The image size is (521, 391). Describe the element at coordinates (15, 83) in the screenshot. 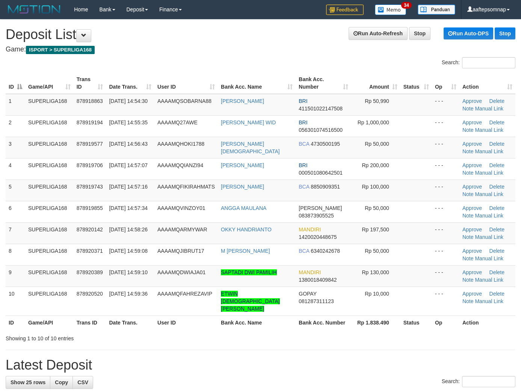

I see `th: ID: activate to sort column descending` at that location.